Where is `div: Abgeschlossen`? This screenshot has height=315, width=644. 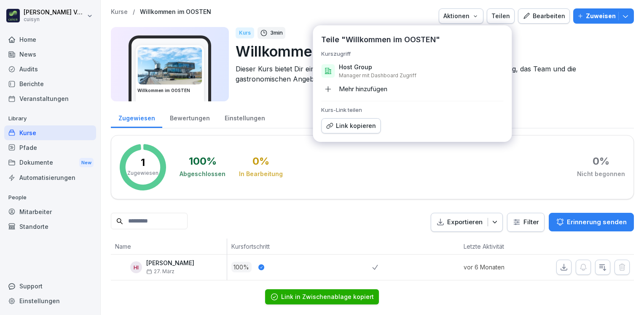 div: Abgeschlossen is located at coordinates (202, 174).